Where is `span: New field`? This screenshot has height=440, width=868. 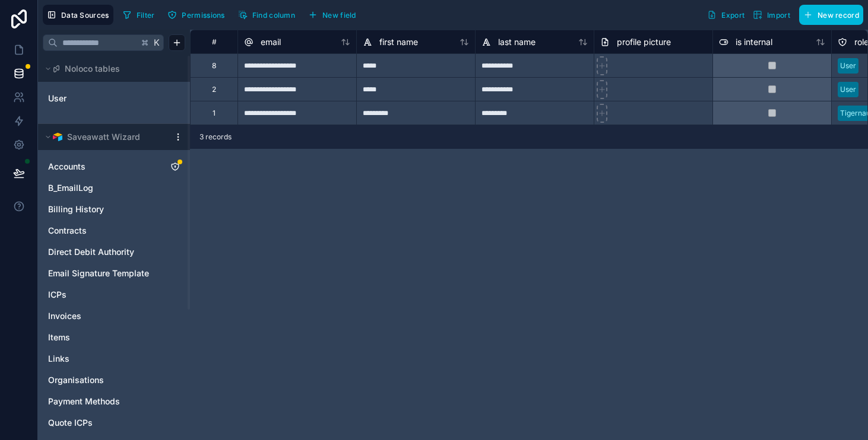 span: New field is located at coordinates (339, 15).